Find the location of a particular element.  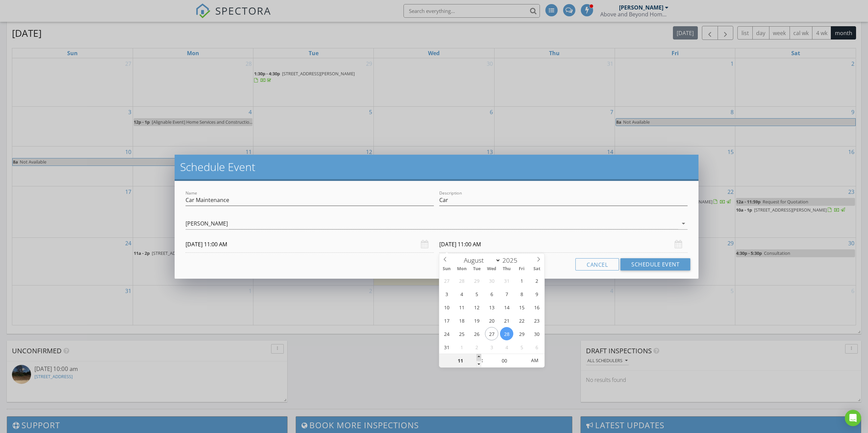

span: August 19, 2025 is located at coordinates (476, 320).